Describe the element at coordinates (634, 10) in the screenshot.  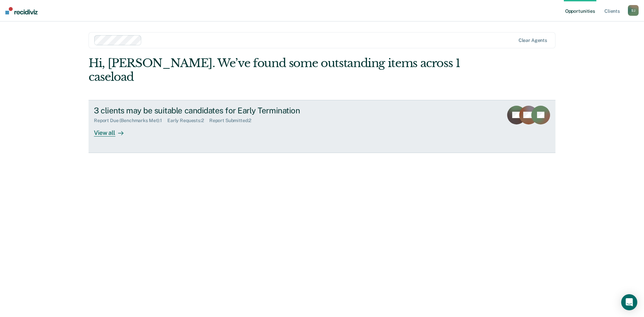
I see `div: S J` at that location.